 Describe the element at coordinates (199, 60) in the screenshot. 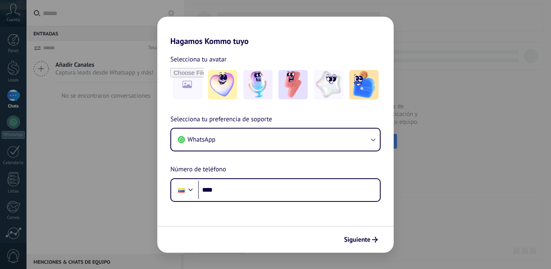

I see `span: Selecciona tu avatar` at that location.